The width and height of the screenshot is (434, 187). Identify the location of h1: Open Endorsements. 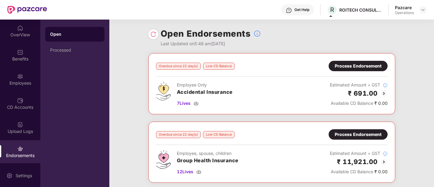
(205, 34).